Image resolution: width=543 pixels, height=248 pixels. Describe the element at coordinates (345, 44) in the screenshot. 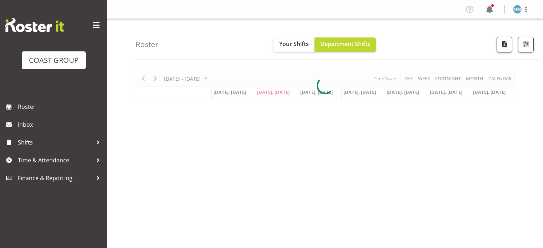

I see `span: Department Shifts` at that location.